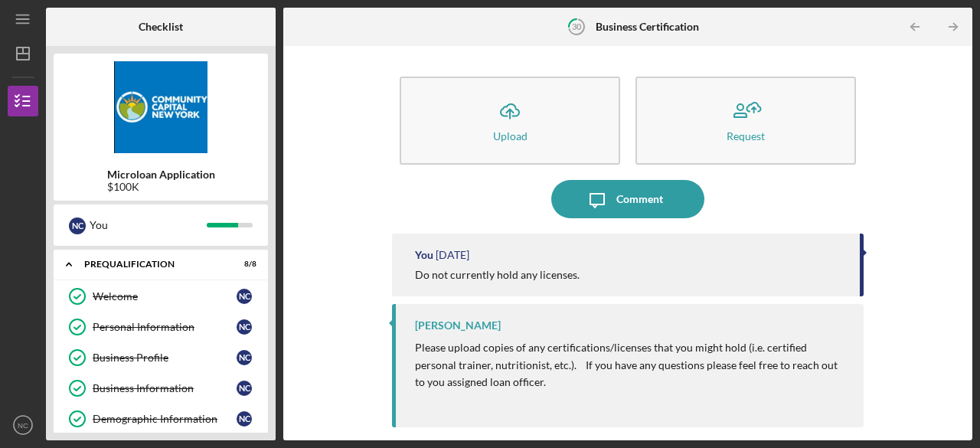 Image resolution: width=980 pixels, height=448 pixels. Describe the element at coordinates (161, 27) in the screenshot. I see `b: Checklist` at that location.